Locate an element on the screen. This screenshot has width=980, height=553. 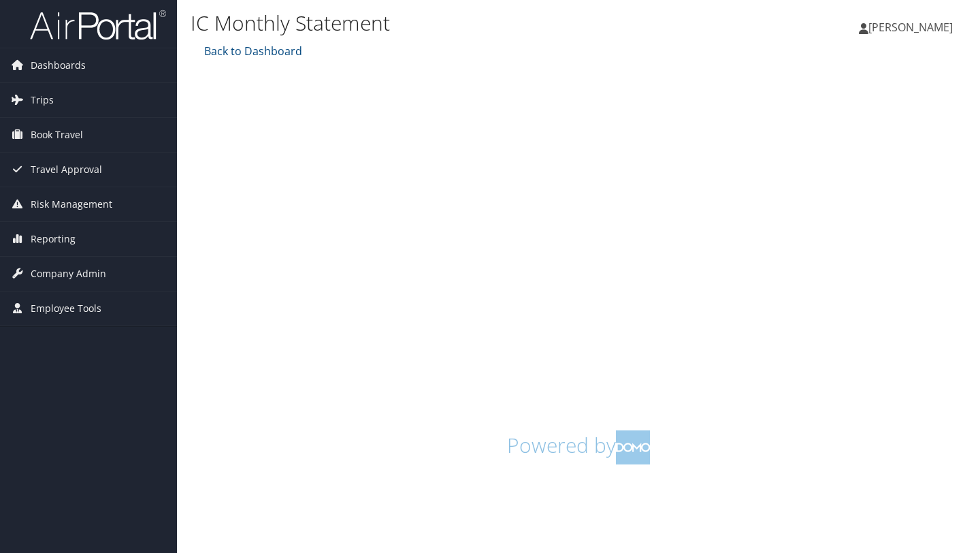
span: Risk Management is located at coordinates (71, 204).